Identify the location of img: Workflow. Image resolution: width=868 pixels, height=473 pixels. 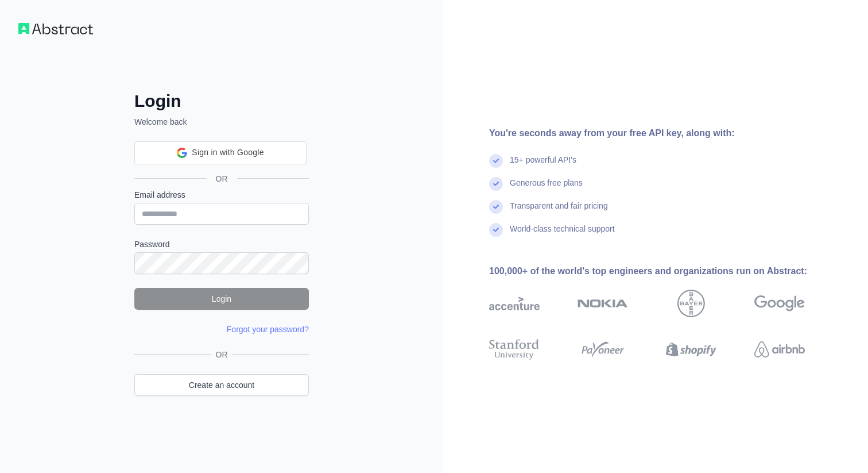
(56, 29).